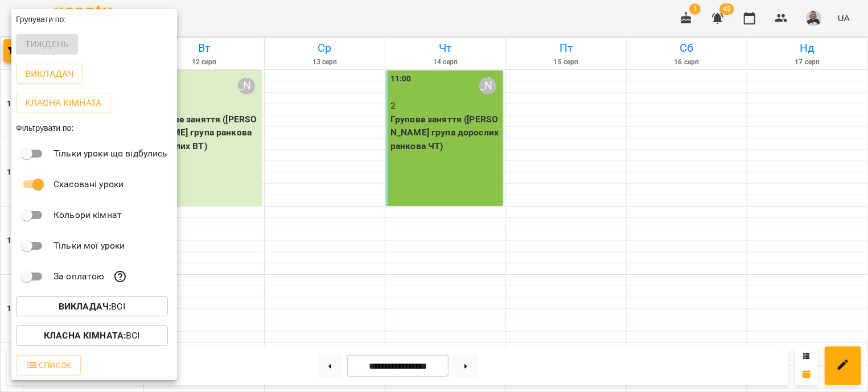  Describe the element at coordinates (48, 365) in the screenshot. I see `span: Список` at that location.